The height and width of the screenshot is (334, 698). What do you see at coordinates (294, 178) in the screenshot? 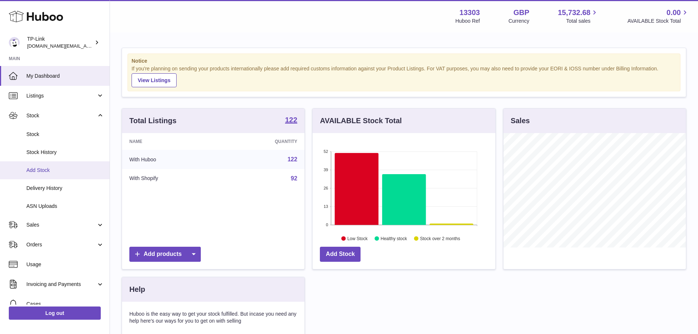
I see `a: 92` at bounding box center [294, 178].